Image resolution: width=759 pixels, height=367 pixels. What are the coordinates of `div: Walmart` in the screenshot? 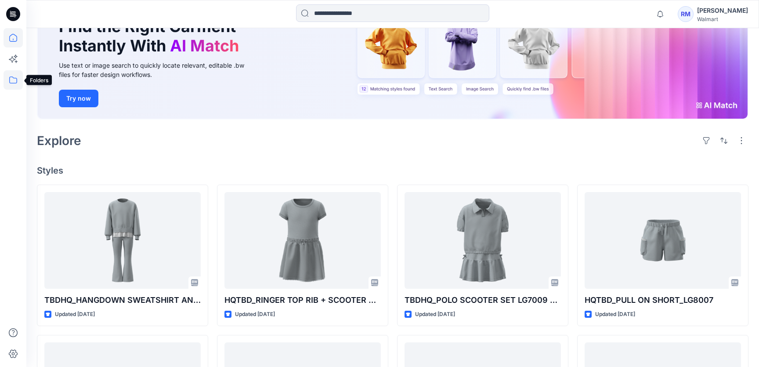 It's located at (722, 19).